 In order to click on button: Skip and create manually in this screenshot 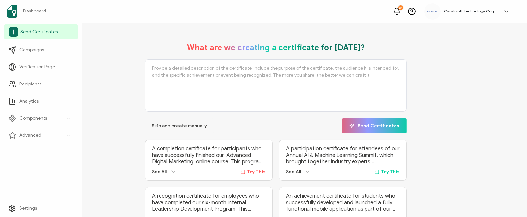, I will do `click(179, 126)`.